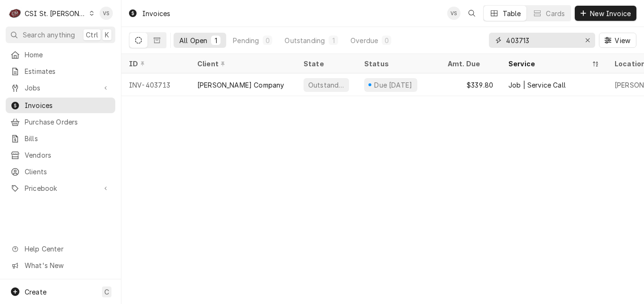  What do you see at coordinates (622, 40) in the screenshot?
I see `span: View` at bounding box center [622, 40].